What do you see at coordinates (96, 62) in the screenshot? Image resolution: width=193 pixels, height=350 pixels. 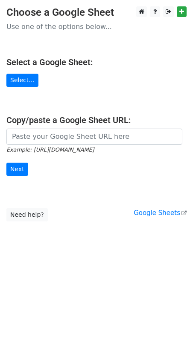 I see `h4: Select a Google Sheet:` at bounding box center [96, 62].